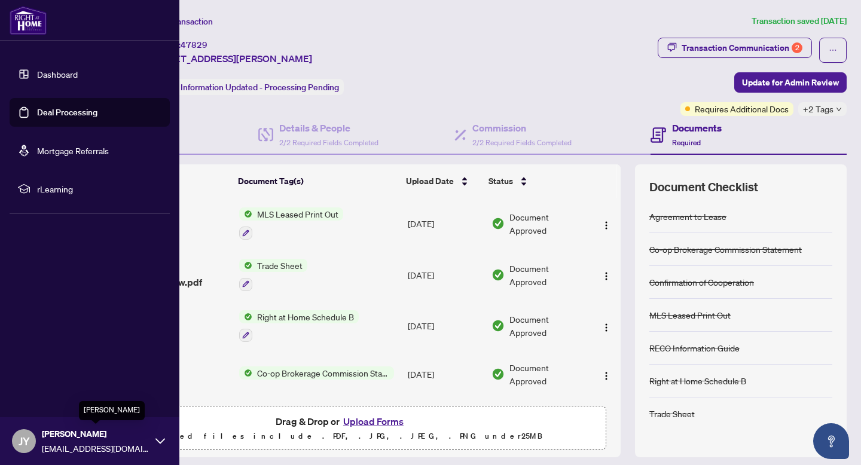 The width and height of the screenshot is (861, 465). Describe the element at coordinates (818, 109) in the screenshot. I see `span: +2 Tags` at that location.